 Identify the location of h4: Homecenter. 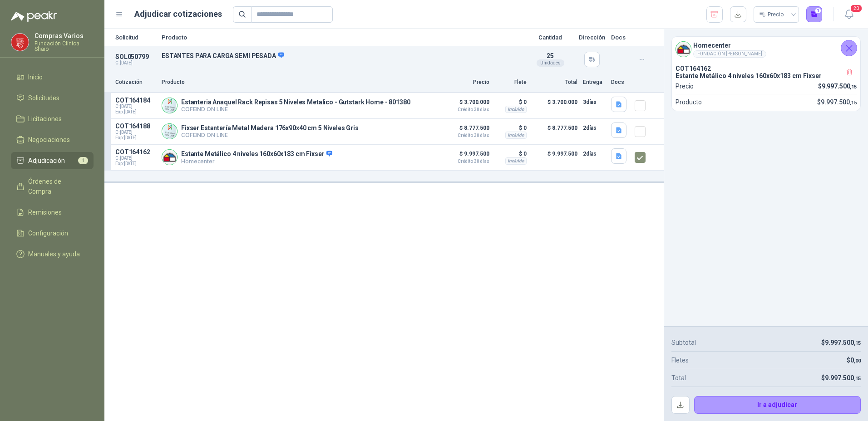
(729, 46).